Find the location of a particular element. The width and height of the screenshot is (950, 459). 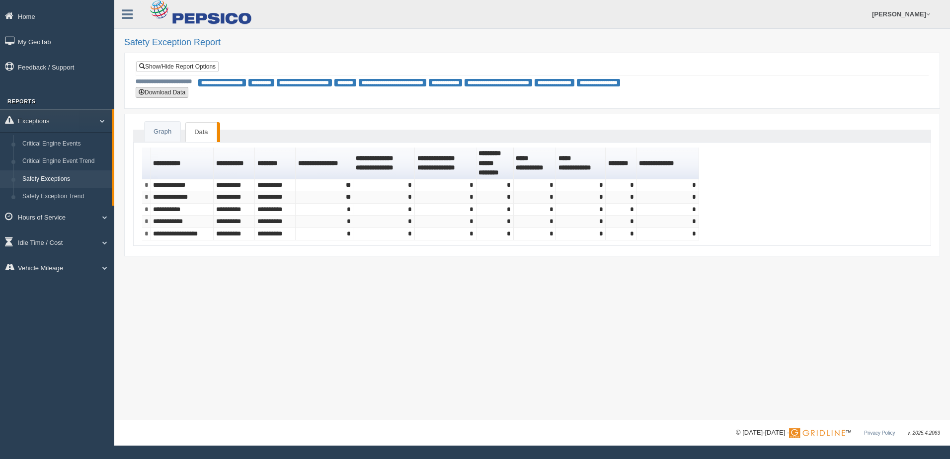

span: v. 2025.4.2063 is located at coordinates (924, 433).